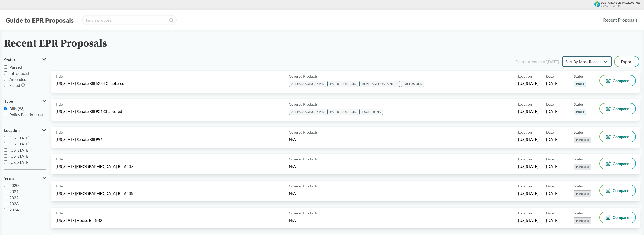  What do you see at coordinates (6, 67) in the screenshot?
I see `input: Passed` at bounding box center [6, 67].